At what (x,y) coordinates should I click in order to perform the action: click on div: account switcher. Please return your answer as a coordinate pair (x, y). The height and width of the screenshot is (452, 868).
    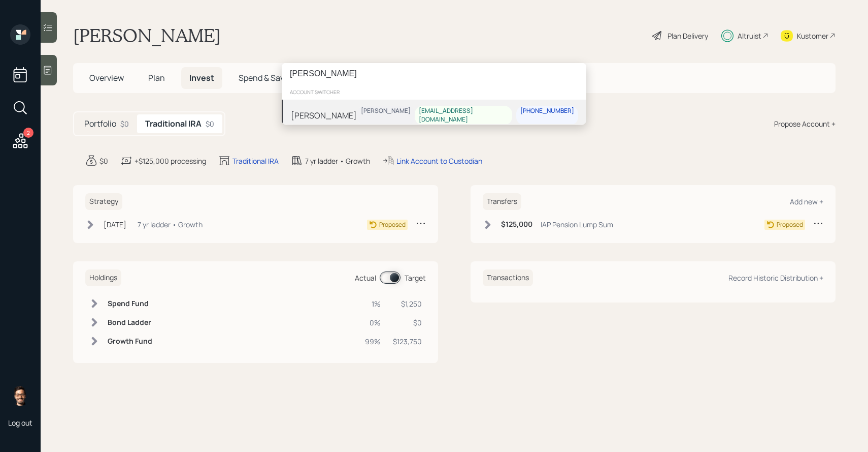
    Looking at the image, I should click on (434, 92).